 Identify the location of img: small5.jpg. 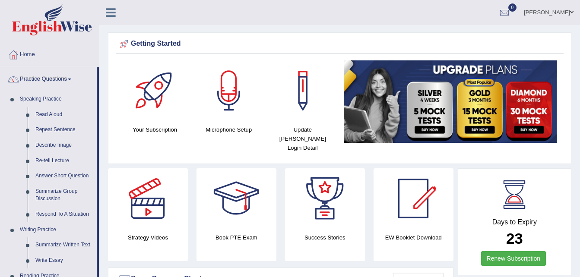
(450, 102).